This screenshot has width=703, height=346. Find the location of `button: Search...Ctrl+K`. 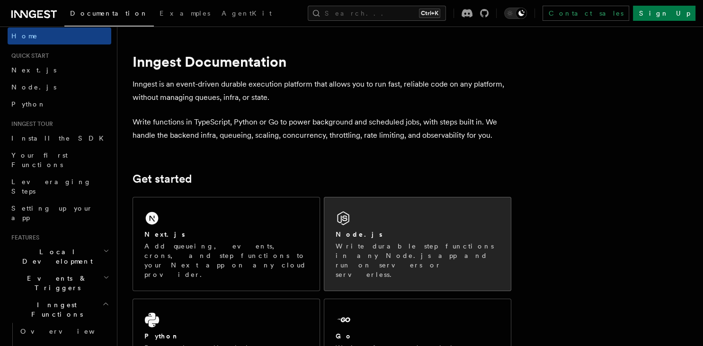

button: Search...Ctrl+K is located at coordinates (377, 13).